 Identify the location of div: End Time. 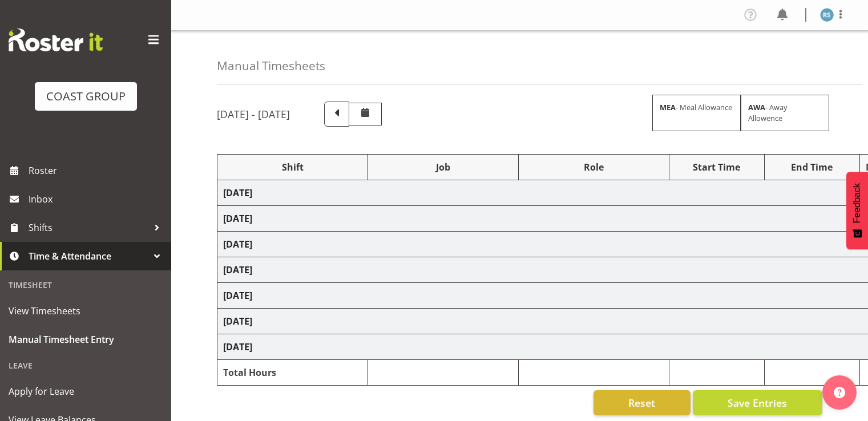
(812, 168).